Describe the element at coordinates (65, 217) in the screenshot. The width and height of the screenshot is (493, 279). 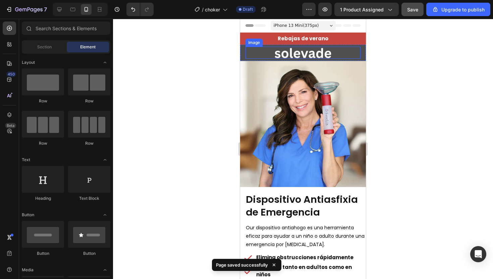
I see `span: Our dispositivo antiahogo es una herramienta eficaz para ayudar a un niño o adulto durante una em...` at that location.